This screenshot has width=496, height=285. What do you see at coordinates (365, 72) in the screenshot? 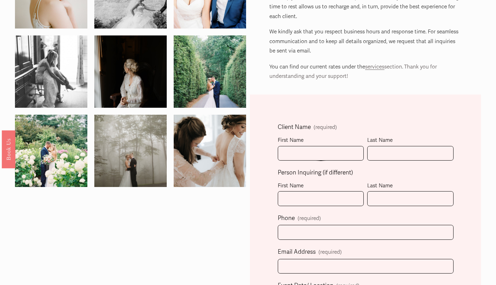
I see `p: You can find our current rates under the` at bounding box center [365, 72].